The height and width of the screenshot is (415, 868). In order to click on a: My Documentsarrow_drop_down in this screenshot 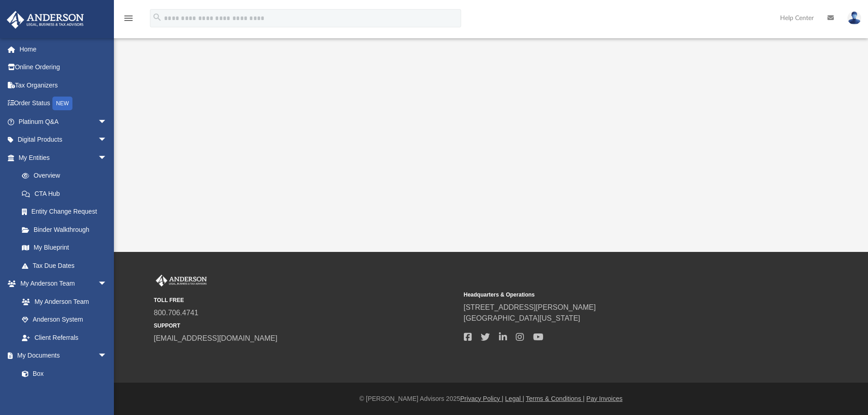, I will do `click(61, 356)`.